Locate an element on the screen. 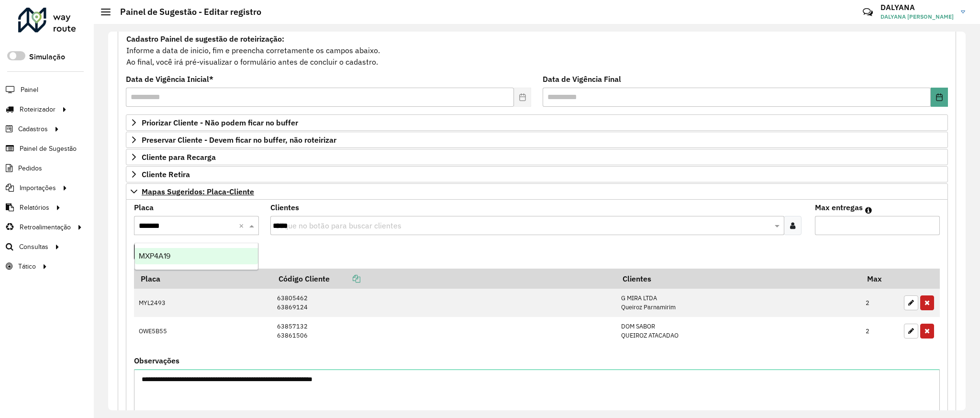 This screenshot has width=980, height=418. span: Preservar Cliente - Devem ficar no buffer, não roteirizar is located at coordinates (239, 140).